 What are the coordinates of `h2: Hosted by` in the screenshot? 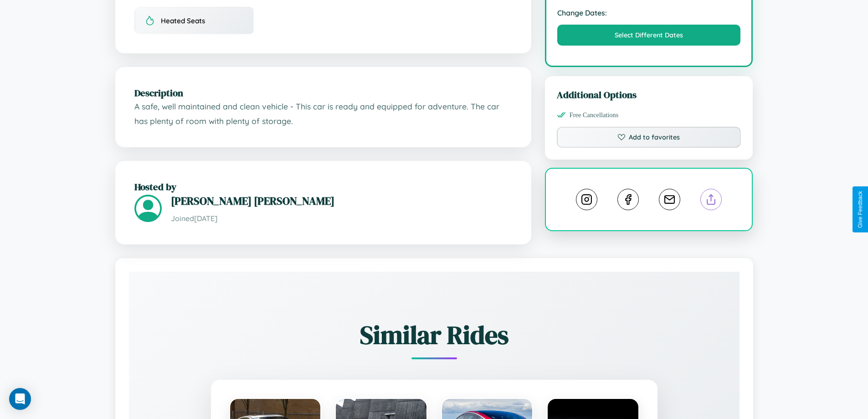 It's located at (323, 187).